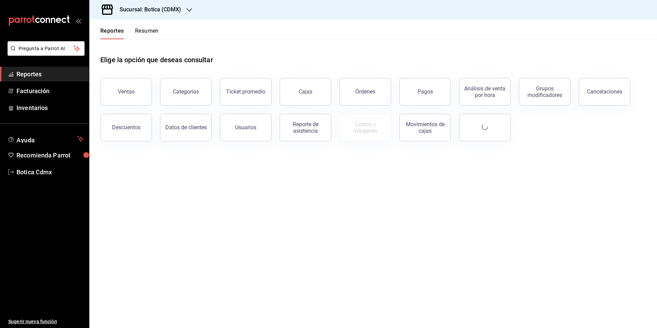 This screenshot has width=657, height=328. Describe the element at coordinates (78, 21) in the screenshot. I see `button: open_drawer_menu` at that location.